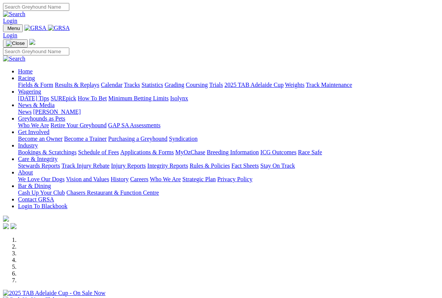 The image size is (442, 298). I want to click on a: News & Media, so click(36, 105).